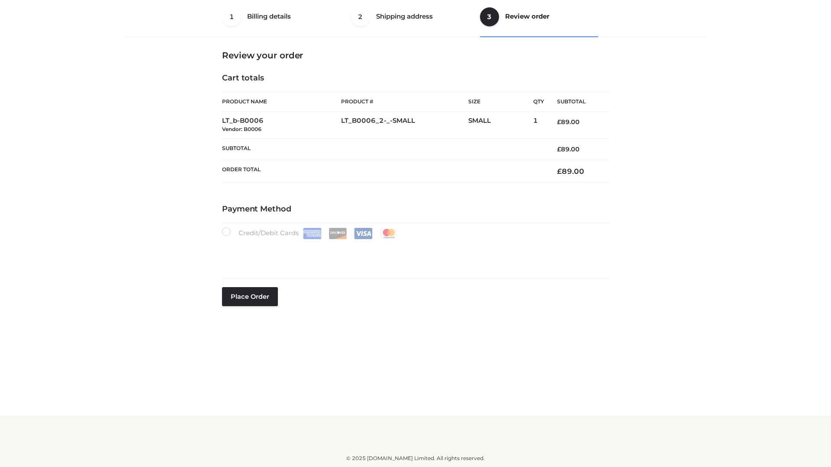 The width and height of the screenshot is (831, 467). What do you see at coordinates (501, 125) in the screenshot?
I see `td: SMALL` at bounding box center [501, 125].